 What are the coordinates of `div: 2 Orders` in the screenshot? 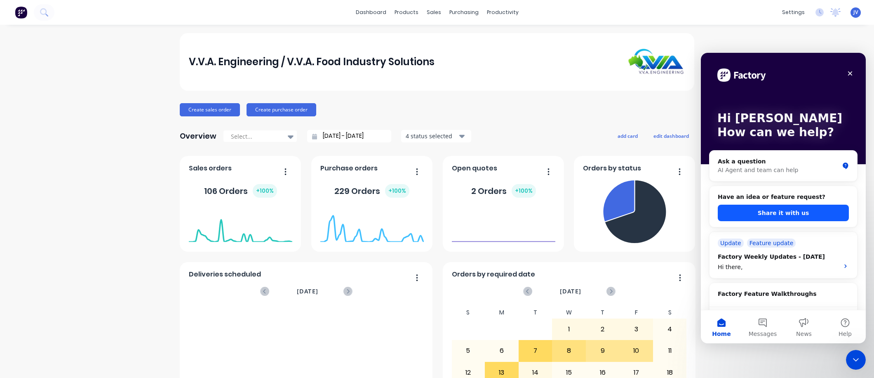 It's located at (503, 190).